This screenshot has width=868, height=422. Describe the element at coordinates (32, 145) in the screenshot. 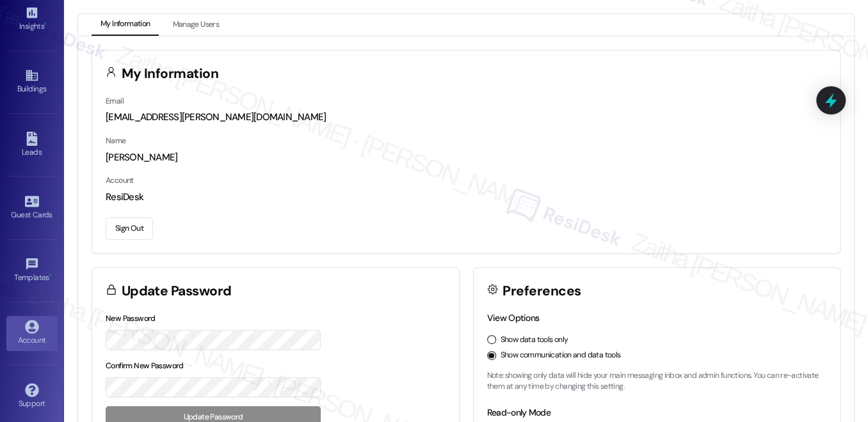

I see `a: Leads` at that location.